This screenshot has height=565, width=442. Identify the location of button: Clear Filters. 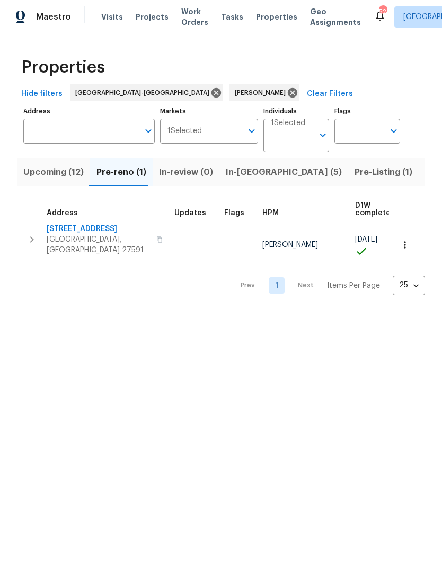
(330, 94).